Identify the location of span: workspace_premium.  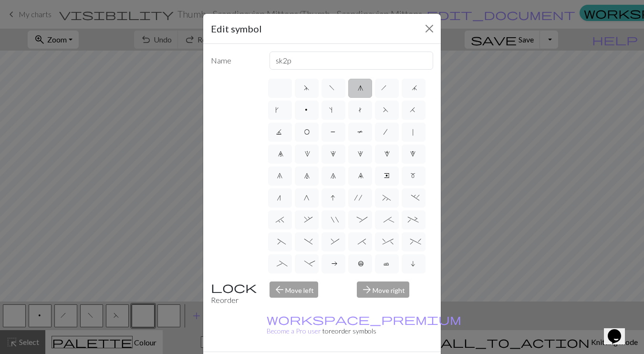
(364, 320).